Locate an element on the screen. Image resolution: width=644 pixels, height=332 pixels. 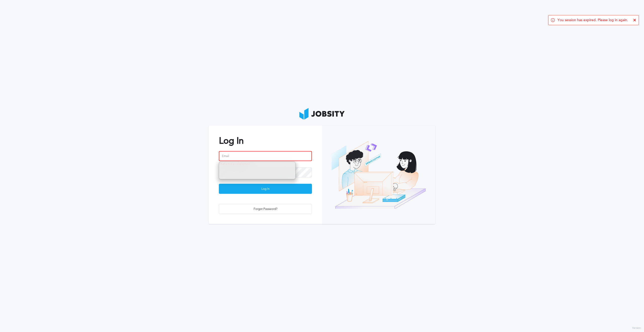
h2: Log In is located at coordinates (266, 141).